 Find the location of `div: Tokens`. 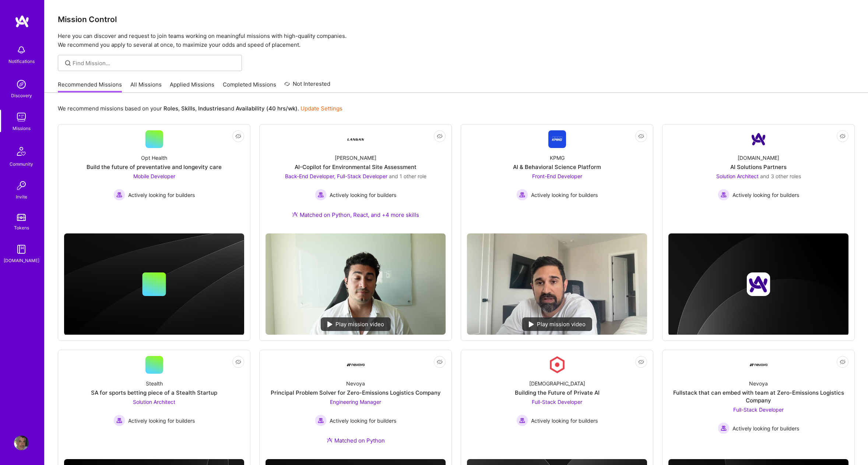

div: Tokens is located at coordinates (21, 228).